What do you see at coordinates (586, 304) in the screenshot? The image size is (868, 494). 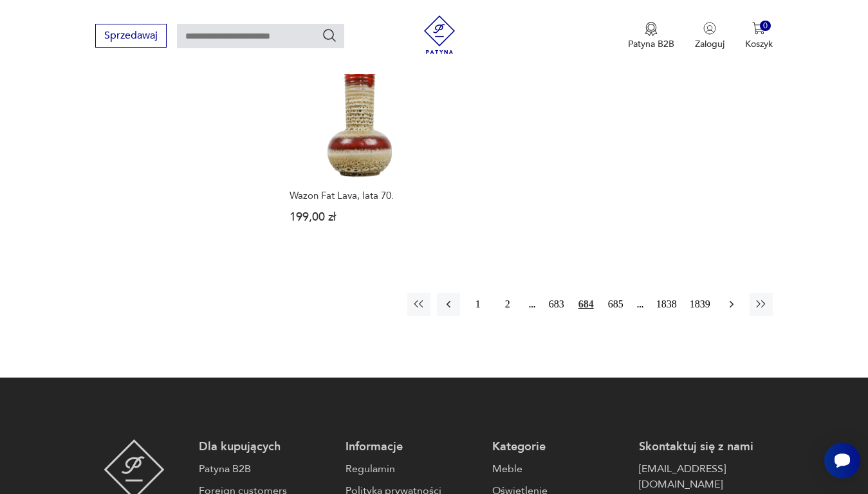 I see `button: 684` at bounding box center [586, 304].